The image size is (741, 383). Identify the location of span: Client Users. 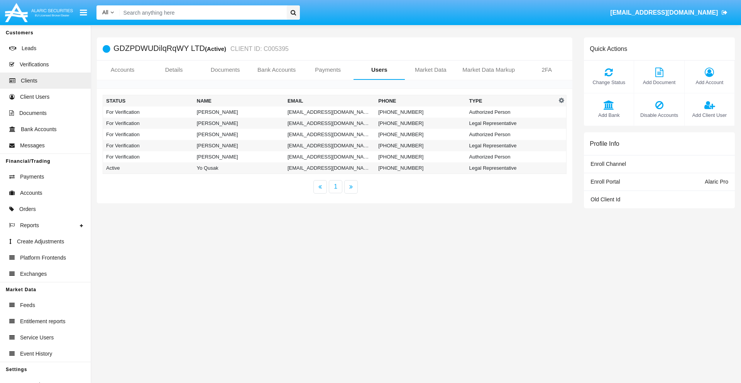
(35, 97).